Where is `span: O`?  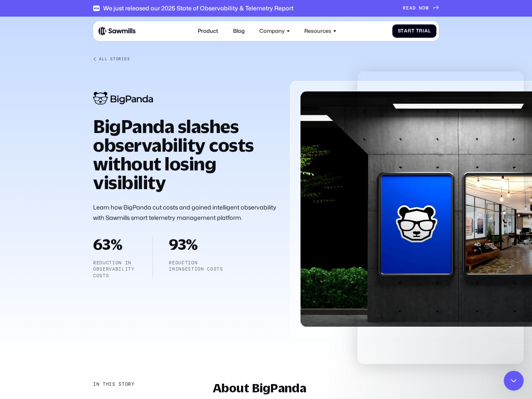
span: O is located at coordinates (424, 8).